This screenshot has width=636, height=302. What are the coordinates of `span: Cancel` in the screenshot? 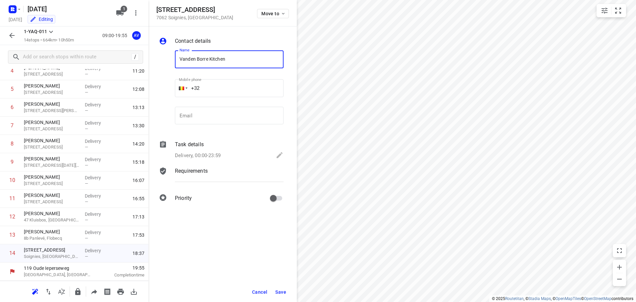 It's located at (260, 292).